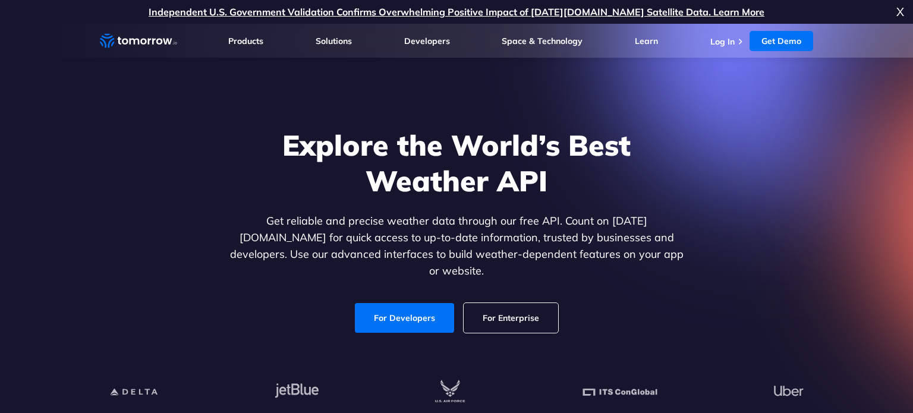 The height and width of the screenshot is (413, 913). Describe the element at coordinates (542, 41) in the screenshot. I see `a: Space & Technology` at that location.